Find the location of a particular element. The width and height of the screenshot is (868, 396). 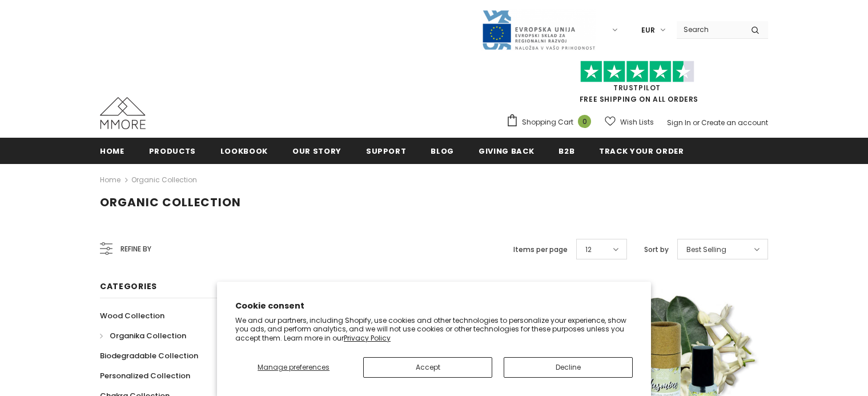

a: Giving back is located at coordinates (506, 150).